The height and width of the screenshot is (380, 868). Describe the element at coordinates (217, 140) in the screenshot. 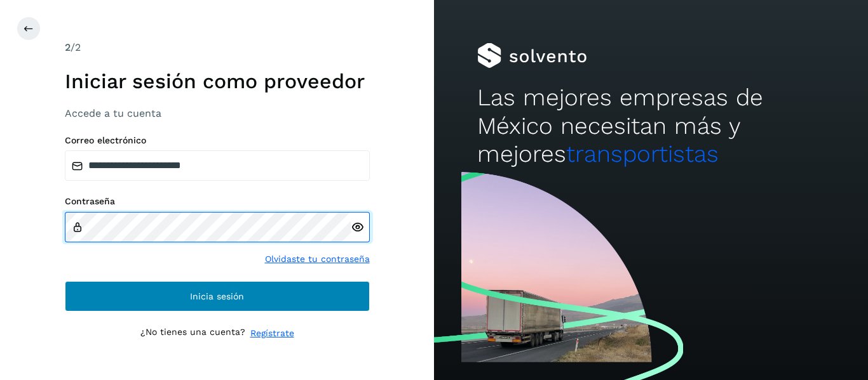

I see `label: Correo electrónico` at that location.